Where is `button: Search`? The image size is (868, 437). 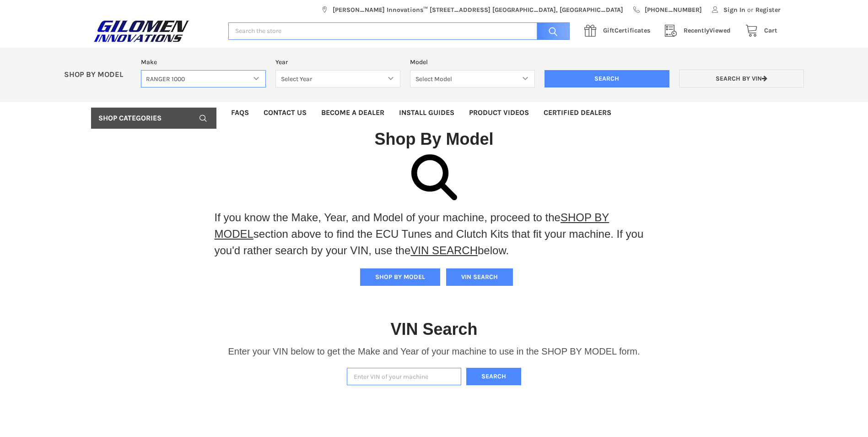 button: Search is located at coordinates (494, 376).